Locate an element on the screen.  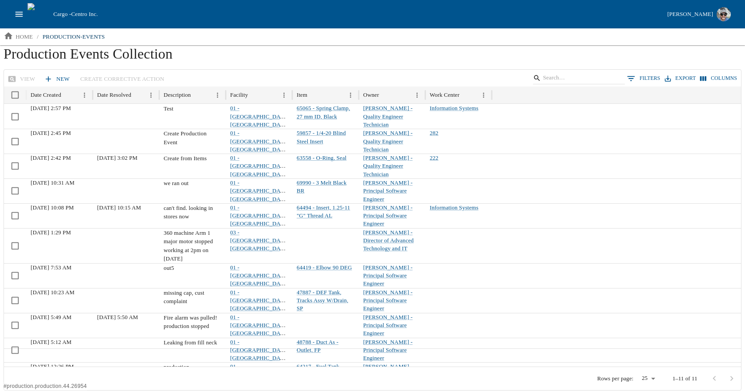
a: 48788 - Duct As - Outlet, FP is located at coordinates (317, 346).